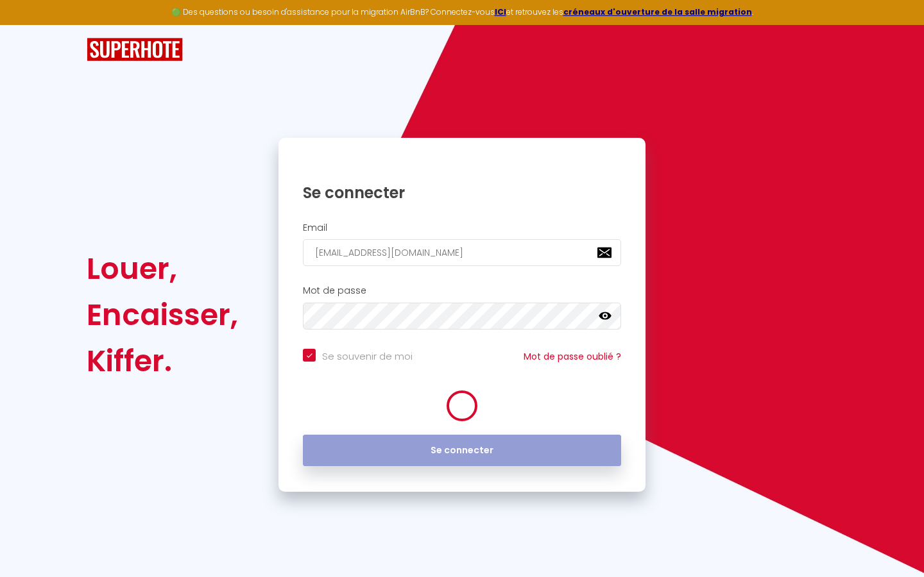  What do you see at coordinates (162, 361) in the screenshot?
I see `div: Kiffer.` at bounding box center [162, 361].